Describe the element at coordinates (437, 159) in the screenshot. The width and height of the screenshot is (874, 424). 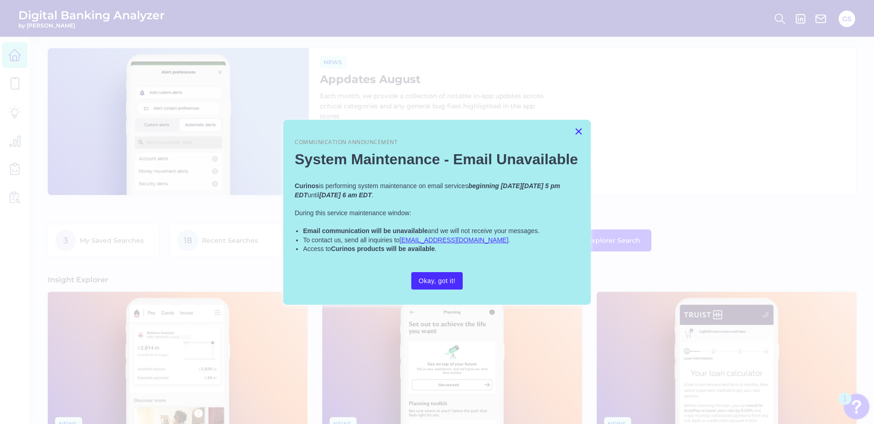
I see `h2: System Maintenance - Email Unavailable` at that location.